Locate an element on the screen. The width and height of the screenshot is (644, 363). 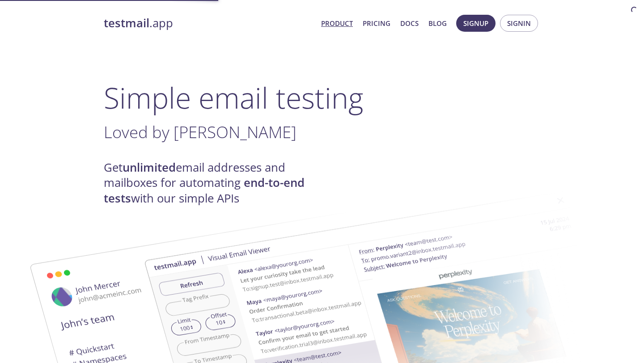
a: Docs is located at coordinates (409, 24).